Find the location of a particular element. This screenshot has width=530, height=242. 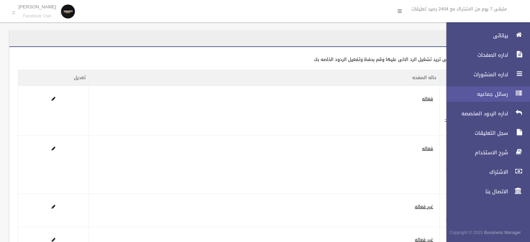

a: اداره المنشورات is located at coordinates (485, 75).